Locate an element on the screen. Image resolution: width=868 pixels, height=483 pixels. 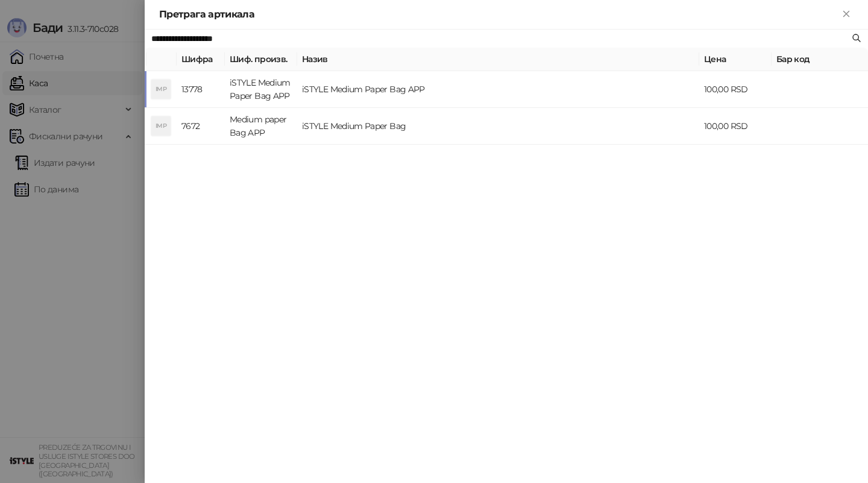
td: 7672 is located at coordinates (201, 126).